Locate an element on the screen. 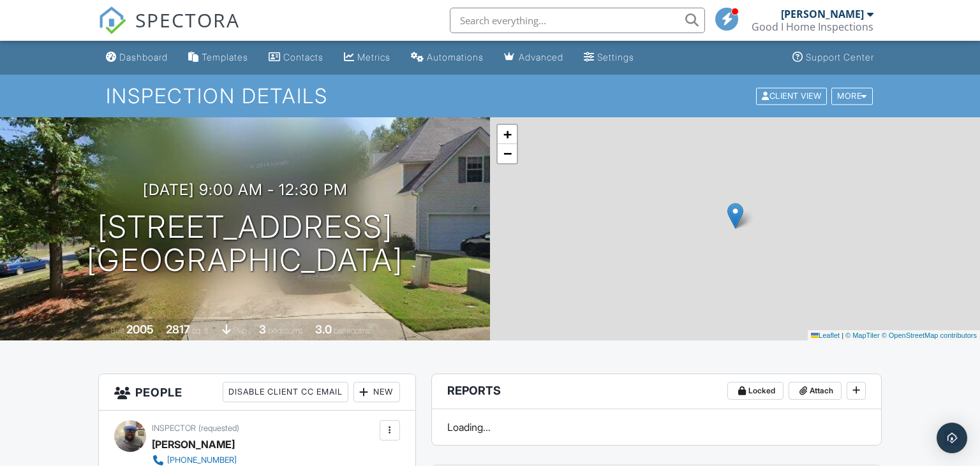 Image resolution: width=980 pixels, height=466 pixels. div: More is located at coordinates (852, 96).